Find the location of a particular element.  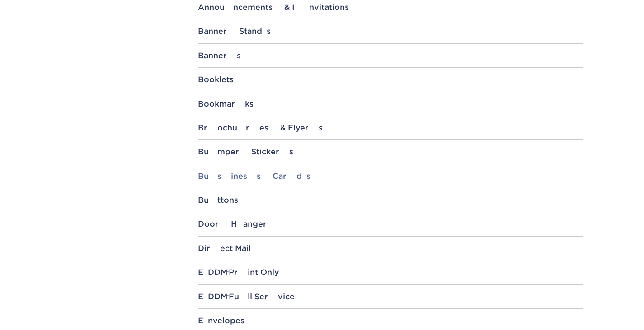

div: Bookmarks is located at coordinates (390, 104).